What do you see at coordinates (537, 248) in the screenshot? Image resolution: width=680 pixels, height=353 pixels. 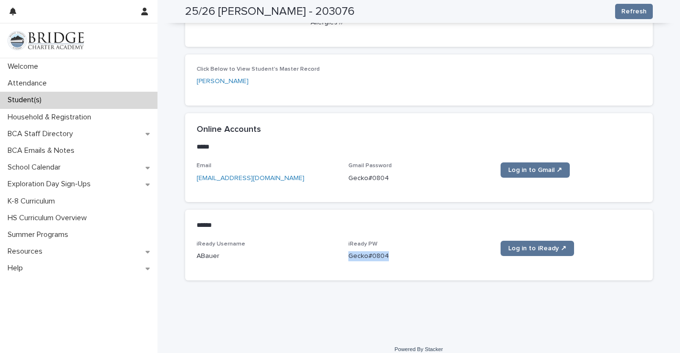 I see `a: Log in to iReady ↗` at bounding box center [537, 248].